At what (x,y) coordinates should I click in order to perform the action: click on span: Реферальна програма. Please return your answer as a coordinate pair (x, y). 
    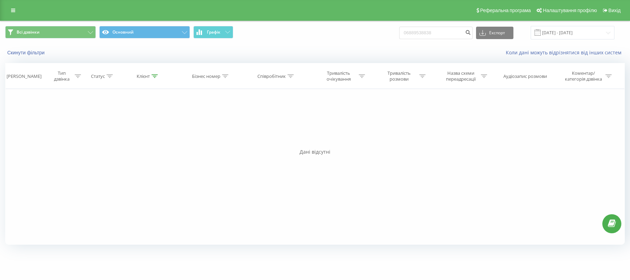
    Looking at the image, I should click on (505, 10).